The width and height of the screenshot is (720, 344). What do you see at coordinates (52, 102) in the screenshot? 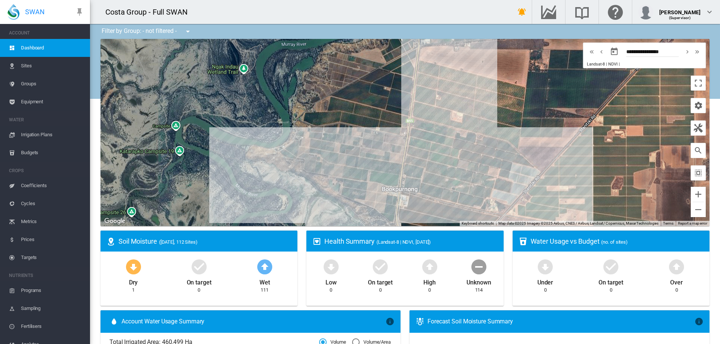
I see `span: Equipment` at bounding box center [52, 102].